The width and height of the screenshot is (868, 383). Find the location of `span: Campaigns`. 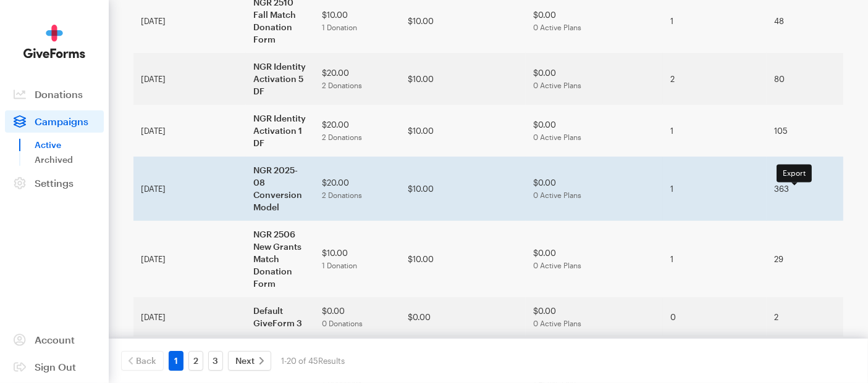

span: Campaigns is located at coordinates (61, 121).